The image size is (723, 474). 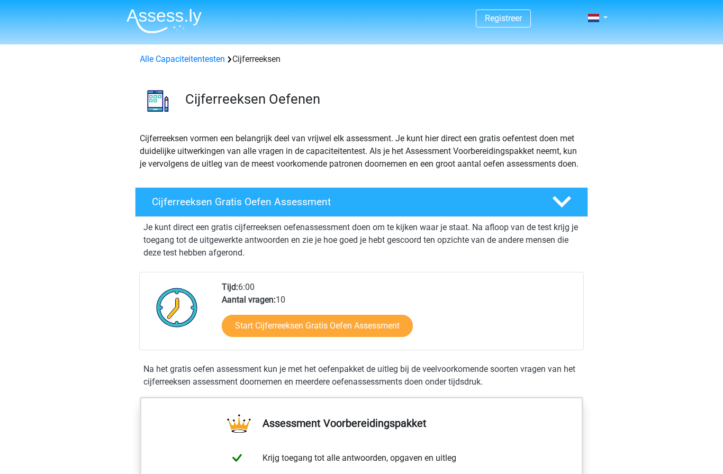 What do you see at coordinates (361, 151) in the screenshot?
I see `p: Cijferreeksen vormen een belangrijk deel van vrijwel elk assessment. Je kunt hier direct een grat...` at bounding box center [361, 151].